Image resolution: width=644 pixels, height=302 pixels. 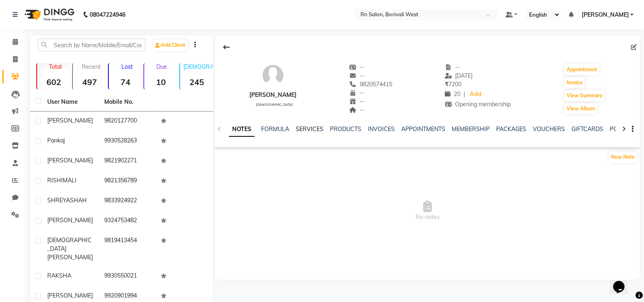 I want to click on img: avatar, so click(x=273, y=75).